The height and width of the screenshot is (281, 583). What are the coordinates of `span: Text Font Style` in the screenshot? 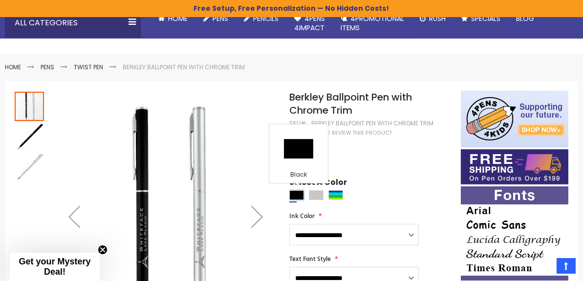 It's located at (310, 259).